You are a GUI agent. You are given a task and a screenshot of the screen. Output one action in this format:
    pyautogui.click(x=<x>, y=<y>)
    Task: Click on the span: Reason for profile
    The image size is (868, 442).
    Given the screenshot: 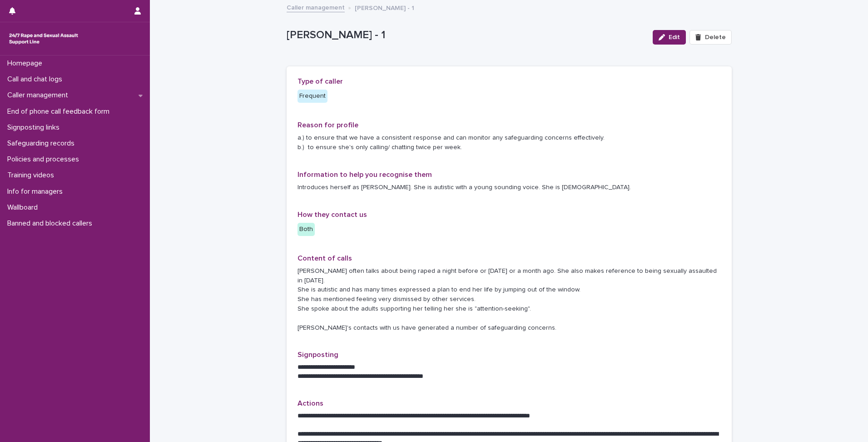 What is the action you would take?
    pyautogui.click(x=328, y=125)
    